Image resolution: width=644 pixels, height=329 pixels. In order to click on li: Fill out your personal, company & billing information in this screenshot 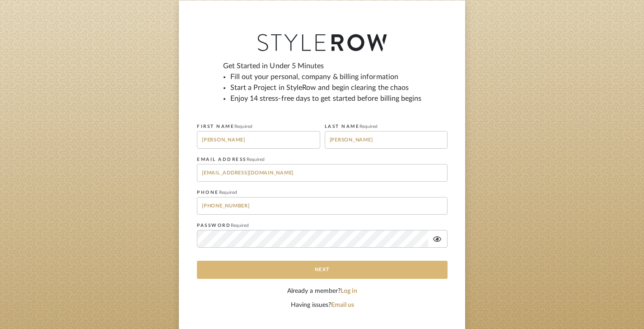, I will do `click(326, 77)`.